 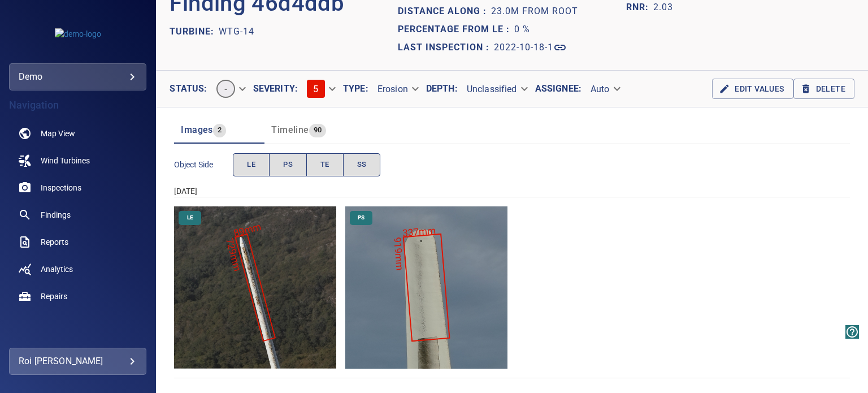 What do you see at coordinates (251, 165) in the screenshot?
I see `button: LE` at bounding box center [251, 165].